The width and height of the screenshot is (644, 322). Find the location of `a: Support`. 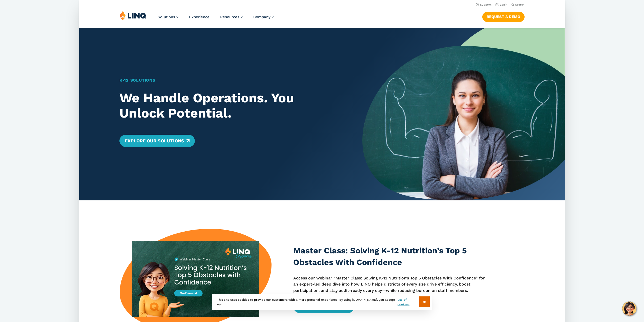

a: Support is located at coordinates (483, 4).